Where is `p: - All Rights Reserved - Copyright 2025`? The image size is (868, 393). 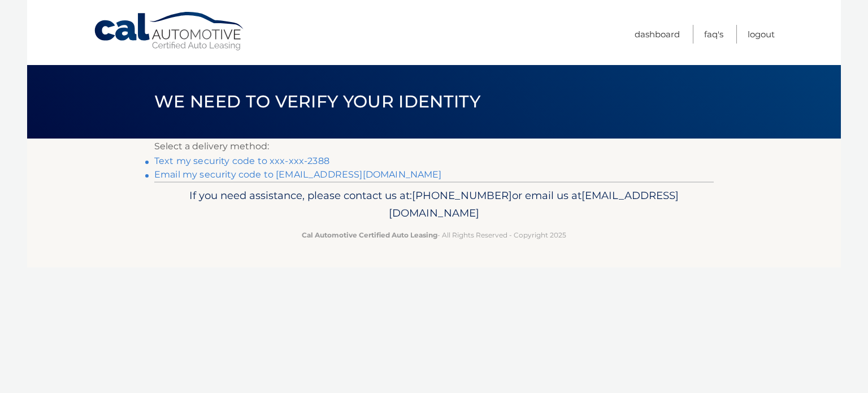
p: - All Rights Reserved - Copyright 2025 is located at coordinates (434, 235).